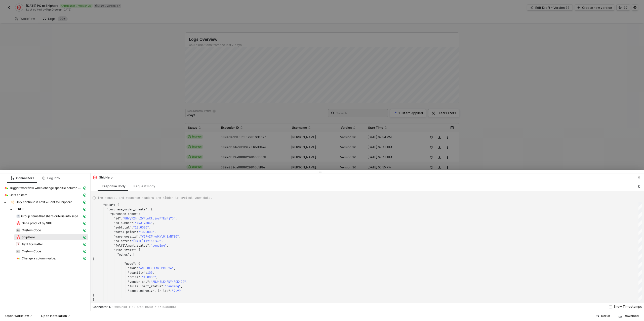 The image size is (644, 321). What do you see at coordinates (124, 214) in the screenshot?
I see `span: "purchase_order"` at bounding box center [124, 214].